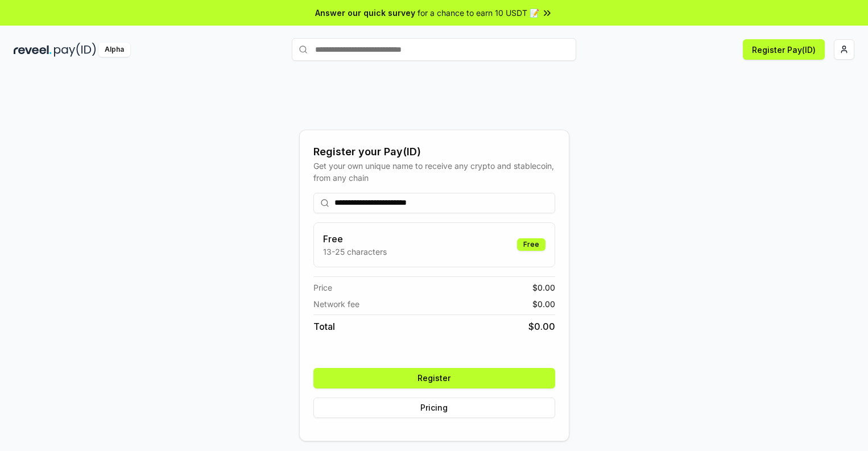 Image resolution: width=868 pixels, height=451 pixels. What do you see at coordinates (434, 408) in the screenshot?
I see `button: Pricing` at bounding box center [434, 408].